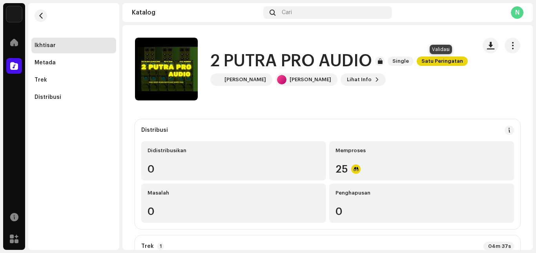  Describe the element at coordinates (421, 151) in the screenshot. I see `div: Memproses` at that location.